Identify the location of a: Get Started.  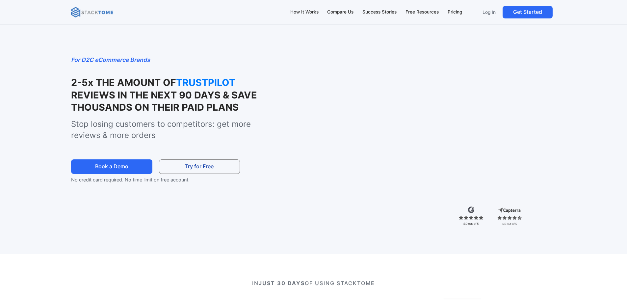
(527, 12).